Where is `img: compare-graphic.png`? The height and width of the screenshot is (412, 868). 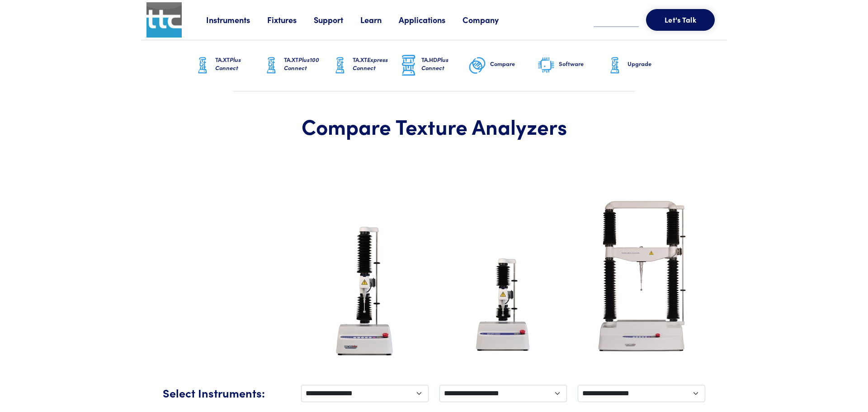 img: compare-graphic.png is located at coordinates (477, 65).